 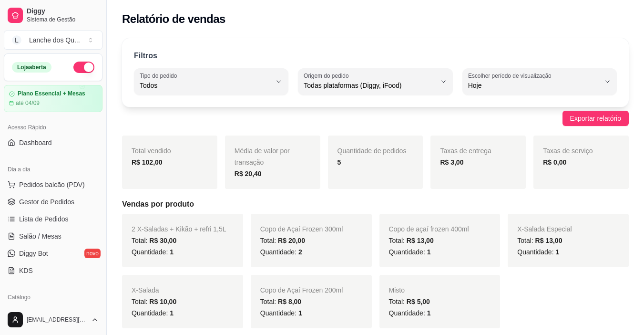 What do you see at coordinates (375, 204) in the screenshot?
I see `h5: Vendas por produto` at bounding box center [375, 204].